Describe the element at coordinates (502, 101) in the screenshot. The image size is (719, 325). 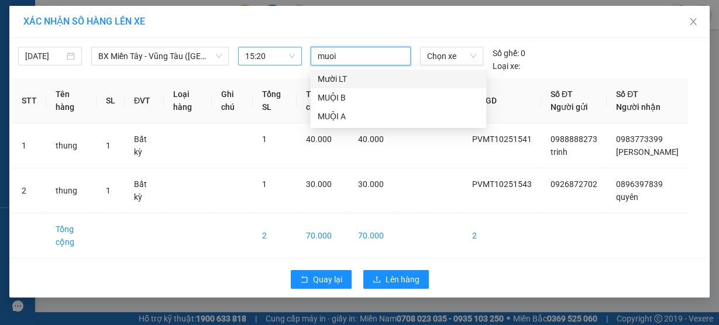
I see `th: Mã GD` at that location.